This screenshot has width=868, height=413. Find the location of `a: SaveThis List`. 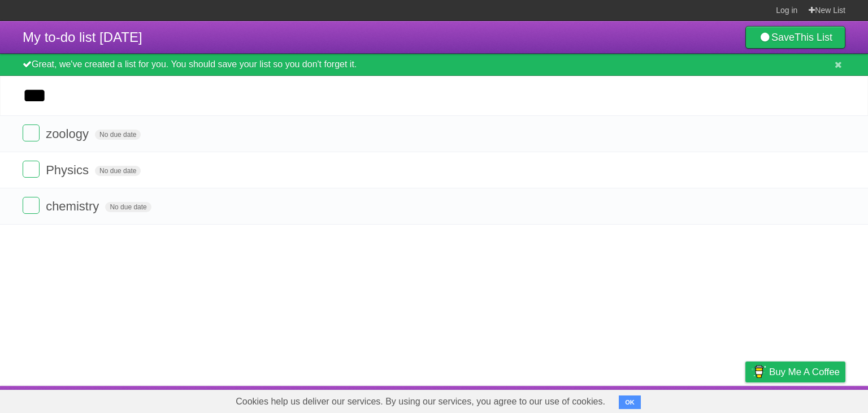

a: SaveThis List is located at coordinates (795, 38).